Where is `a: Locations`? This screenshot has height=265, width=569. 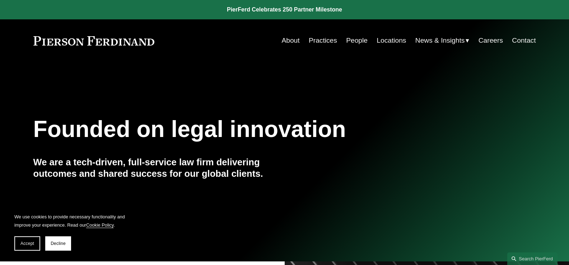 a: Locations is located at coordinates (391, 41).